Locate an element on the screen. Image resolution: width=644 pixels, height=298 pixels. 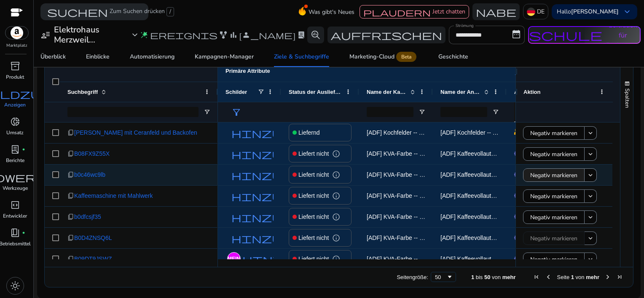
span: inventory_2 is located at coordinates (15, 66).